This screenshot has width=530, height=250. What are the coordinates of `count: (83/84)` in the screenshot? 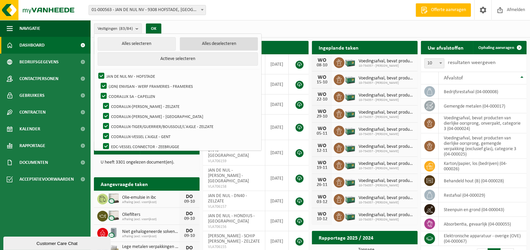 It's located at (126, 29).